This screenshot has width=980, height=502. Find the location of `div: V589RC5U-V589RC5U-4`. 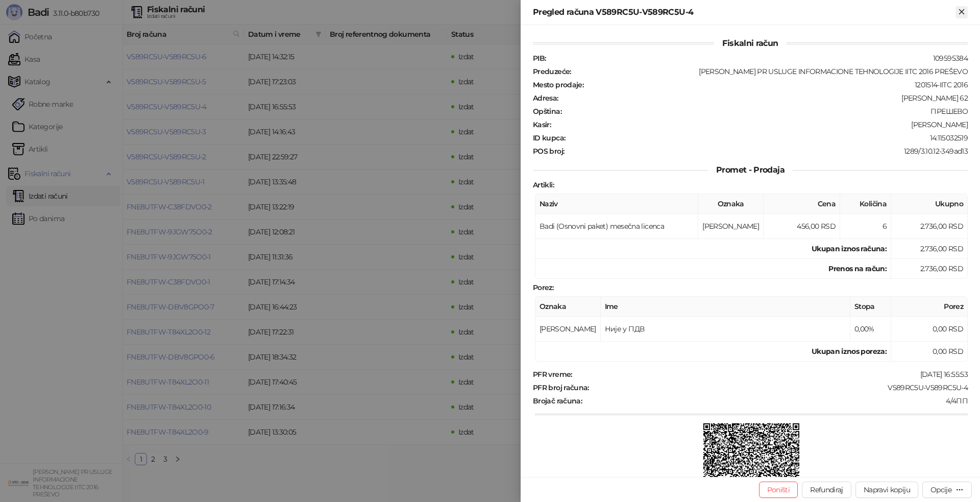

div: V589RC5U-V589RC5U-4 is located at coordinates (779, 387).